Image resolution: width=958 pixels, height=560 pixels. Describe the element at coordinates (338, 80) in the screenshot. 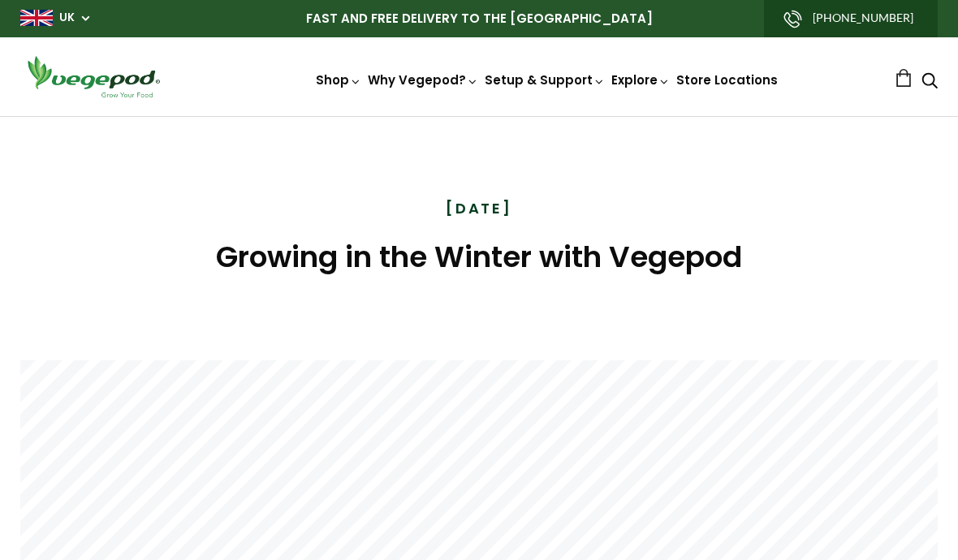

I see `a: Shop` at that location.